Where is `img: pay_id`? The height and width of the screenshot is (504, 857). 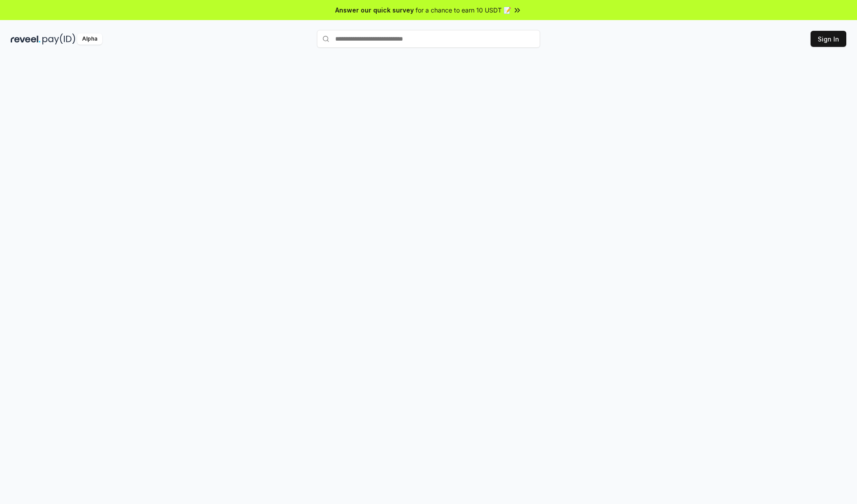 img: pay_id is located at coordinates (59, 39).